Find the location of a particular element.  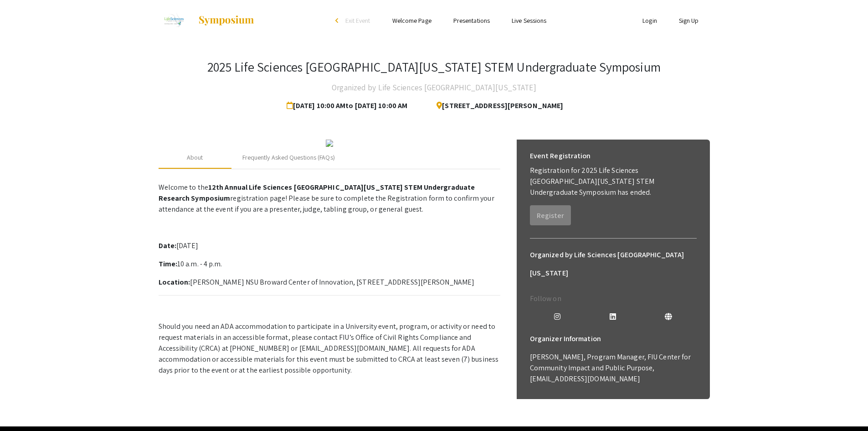

p: Follow on is located at coordinates (613, 298).